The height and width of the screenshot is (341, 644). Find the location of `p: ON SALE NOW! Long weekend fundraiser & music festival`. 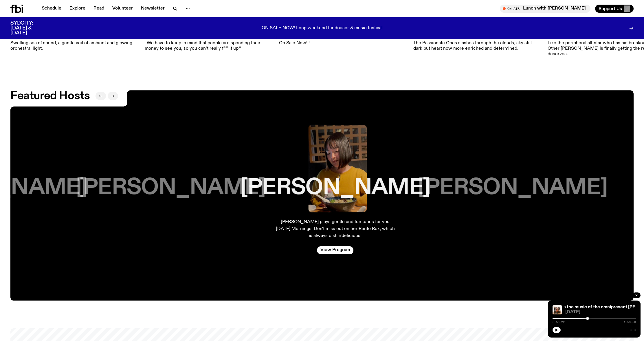

p: ON SALE NOW! Long weekend fundraiser & music festival is located at coordinates (322, 28).